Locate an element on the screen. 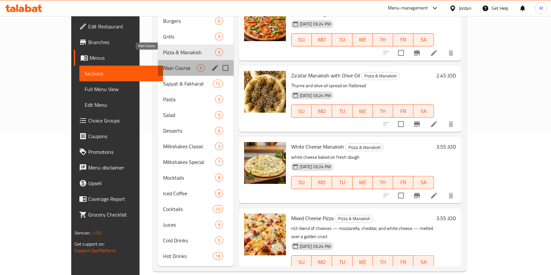 The image size is (551, 275). span: Grocery Checklist is located at coordinates (123, 215).